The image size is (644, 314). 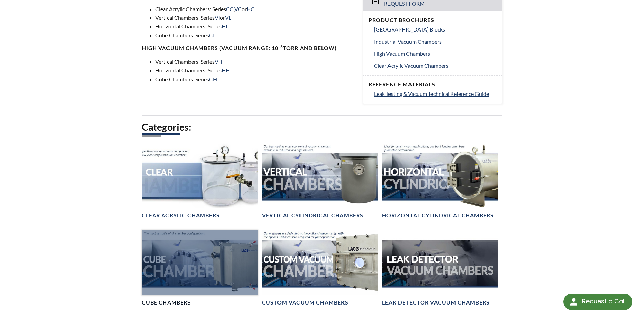 What do you see at coordinates (238, 9) in the screenshot?
I see `a: VC` at bounding box center [238, 9].